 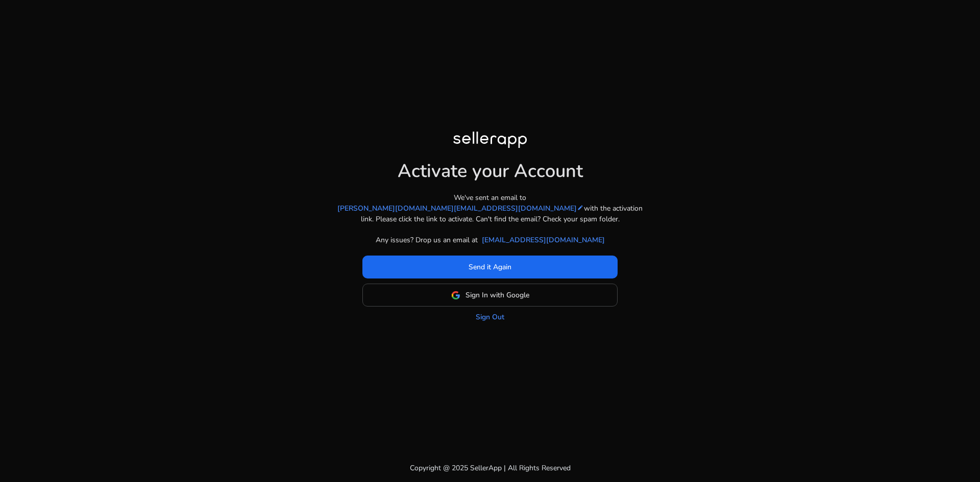 I want to click on p: We've sent an email to with the activation link. Please click the link to activate. Can't find th..., so click(x=490, y=208).